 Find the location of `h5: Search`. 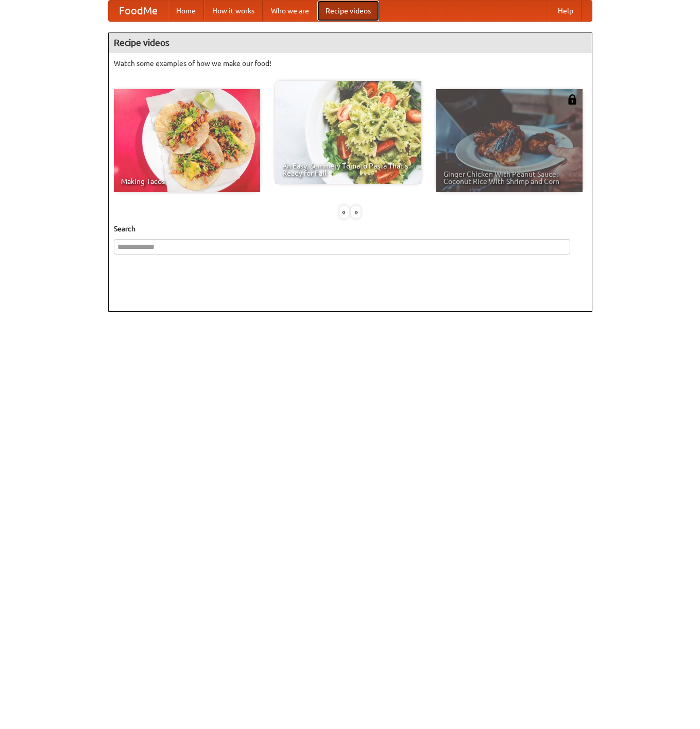

h5: Search is located at coordinates (350, 228).